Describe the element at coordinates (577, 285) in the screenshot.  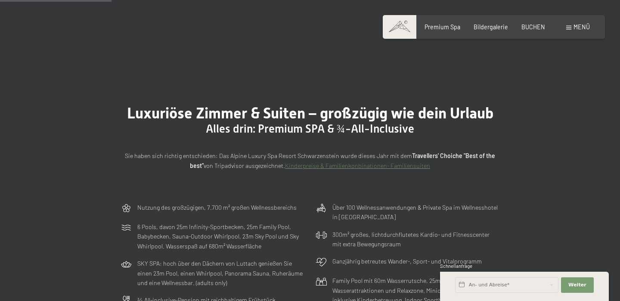
I see `button: Weiter` at that location.